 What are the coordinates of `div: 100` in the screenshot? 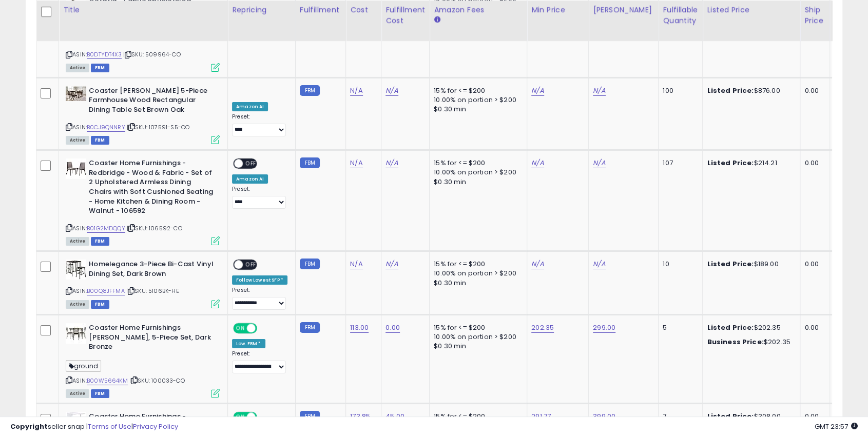 It's located at (679, 91).